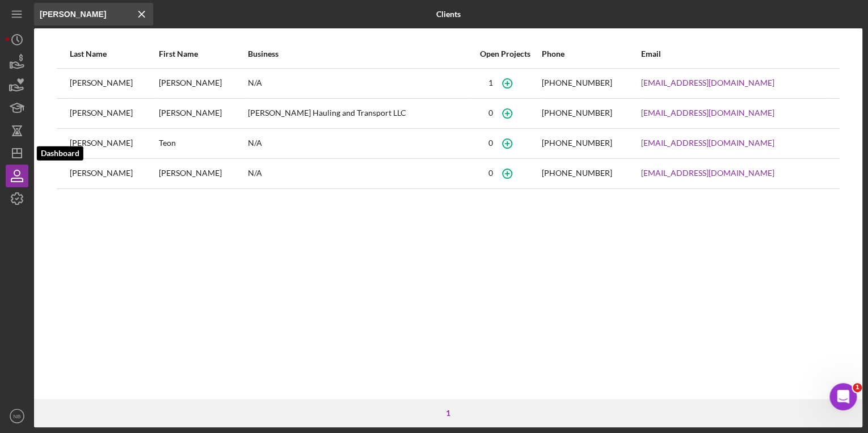  I want to click on div: Phone, so click(590, 54).